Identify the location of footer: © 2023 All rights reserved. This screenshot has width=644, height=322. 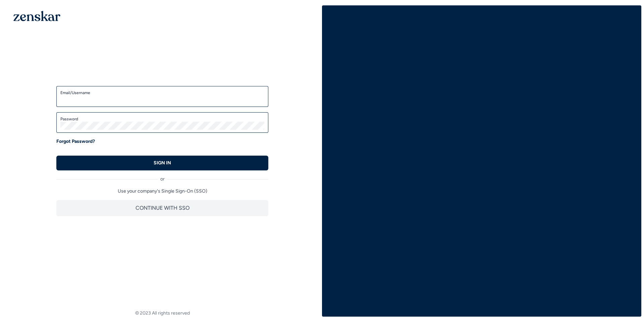
(163, 313).